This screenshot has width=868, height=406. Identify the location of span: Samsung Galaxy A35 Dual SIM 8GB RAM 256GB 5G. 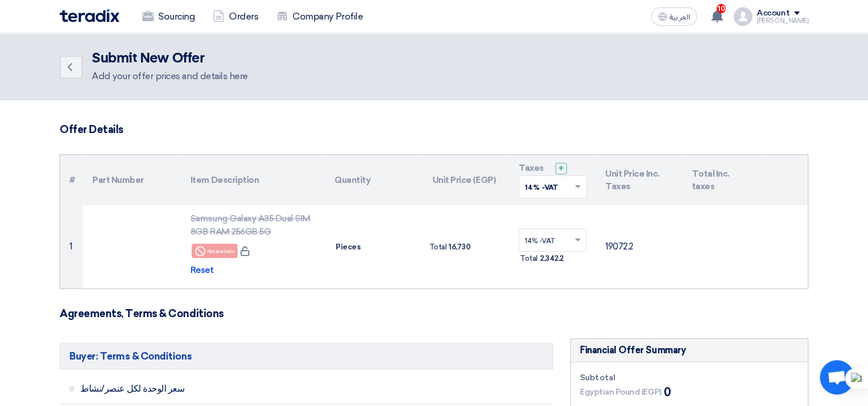
(250, 225).